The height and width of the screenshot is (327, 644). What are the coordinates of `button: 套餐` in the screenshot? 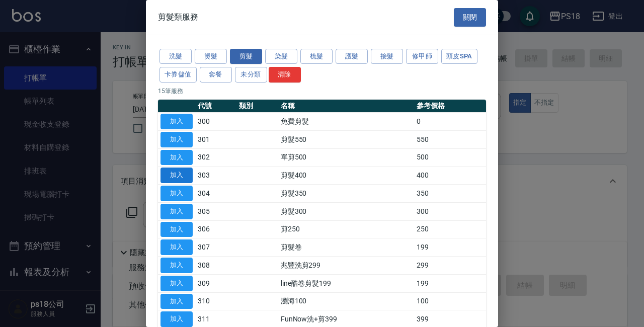 It's located at (216, 75).